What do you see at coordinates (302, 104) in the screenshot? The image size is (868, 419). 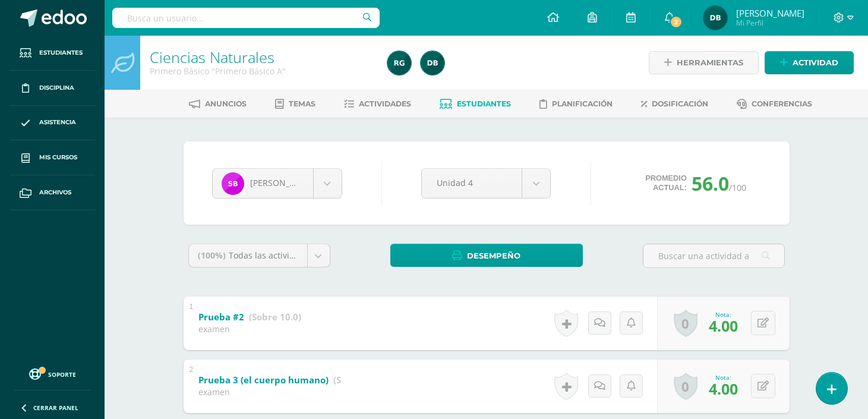 I see `span: Temas` at bounding box center [302, 104].